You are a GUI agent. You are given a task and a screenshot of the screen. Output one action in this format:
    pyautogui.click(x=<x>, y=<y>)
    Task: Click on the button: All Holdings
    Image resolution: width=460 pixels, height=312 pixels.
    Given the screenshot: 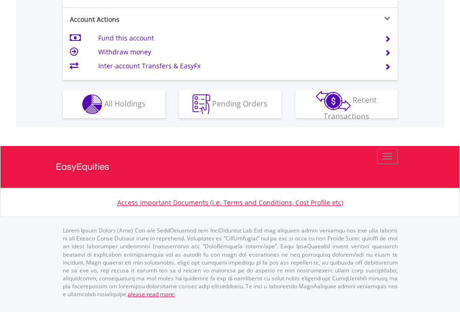 What is the action you would take?
    pyautogui.click(x=114, y=104)
    